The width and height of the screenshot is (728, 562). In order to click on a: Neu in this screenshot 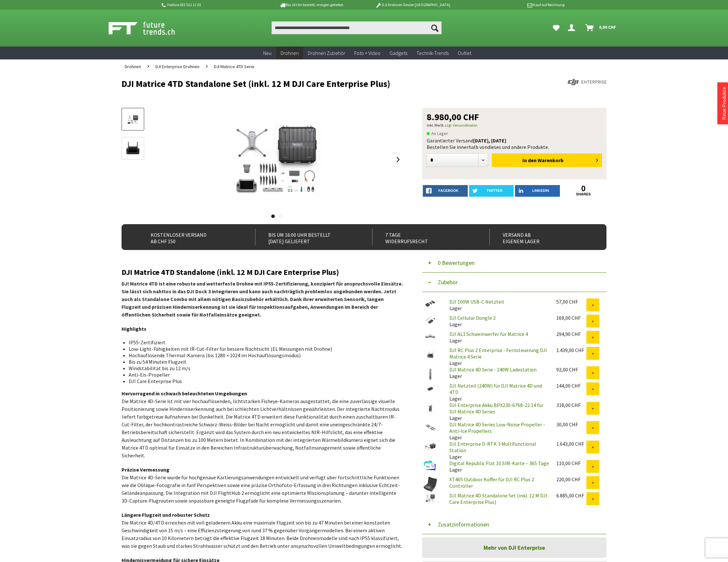, I will do `click(268, 53)`.